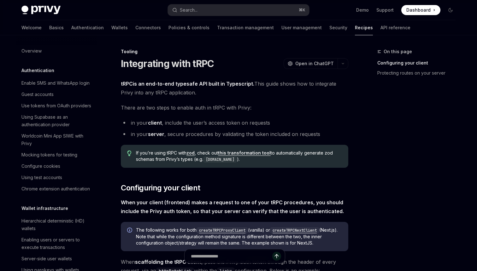 The image size is (477, 271). What do you see at coordinates (222, 231) in the screenshot?
I see `code: createTRPCProxyClient` at bounding box center [222, 231].